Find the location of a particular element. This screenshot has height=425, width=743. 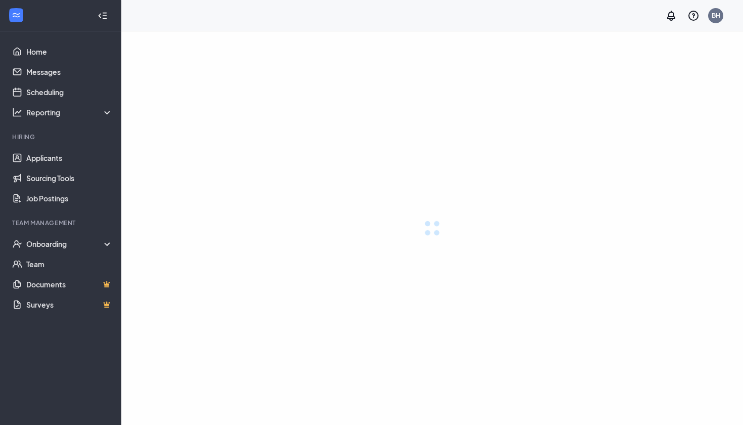

a: DocumentsCrown is located at coordinates (69, 284).